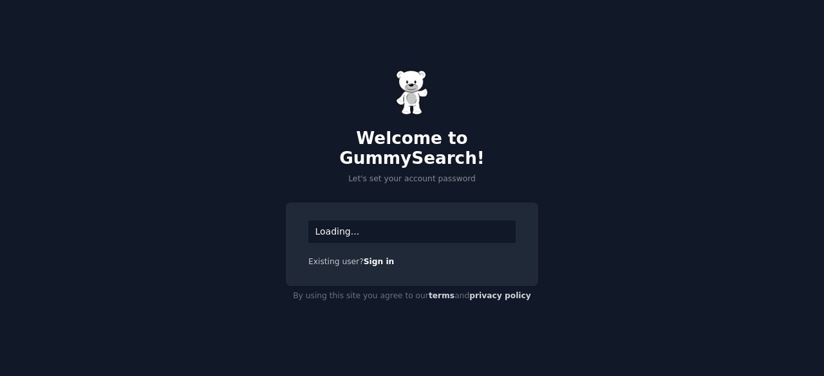 This screenshot has width=824, height=376. What do you see at coordinates (500, 296) in the screenshot?
I see `a: privacy policy` at bounding box center [500, 296].